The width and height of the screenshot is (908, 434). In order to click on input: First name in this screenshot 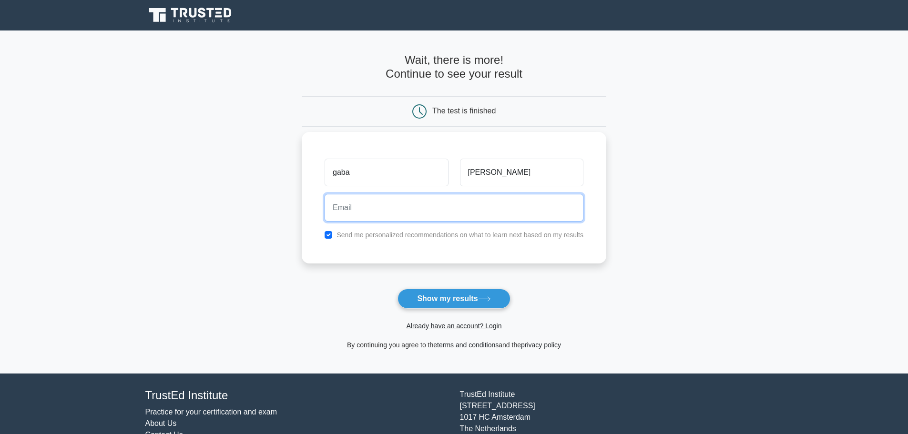, I will do `click(386, 172)`.